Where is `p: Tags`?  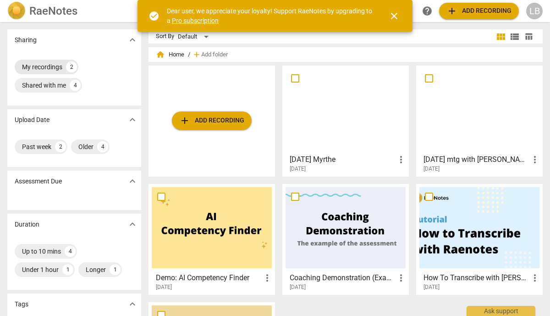 p: Tags is located at coordinates (22, 304).